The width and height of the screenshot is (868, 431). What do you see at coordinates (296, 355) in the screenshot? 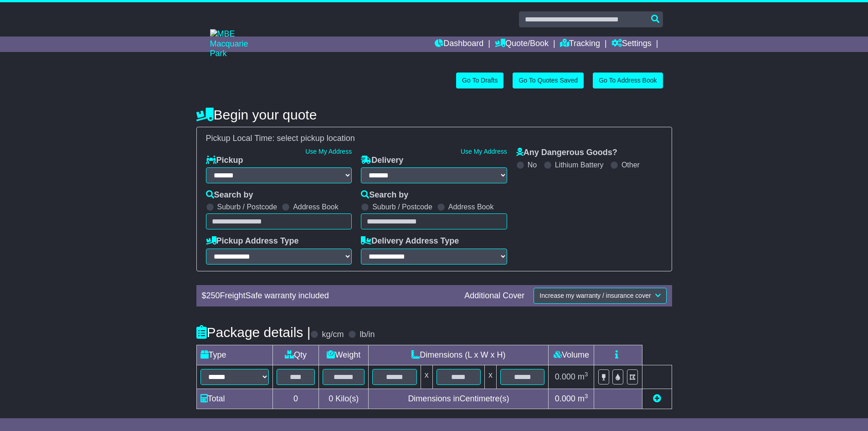
I see `td: Qty` at bounding box center [296, 355].